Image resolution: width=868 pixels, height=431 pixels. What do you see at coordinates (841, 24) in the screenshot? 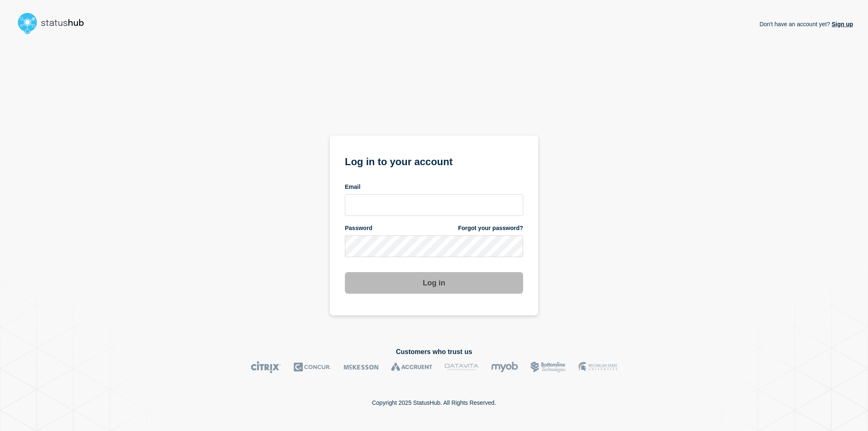
I see `a: Sign up` at bounding box center [841, 24].